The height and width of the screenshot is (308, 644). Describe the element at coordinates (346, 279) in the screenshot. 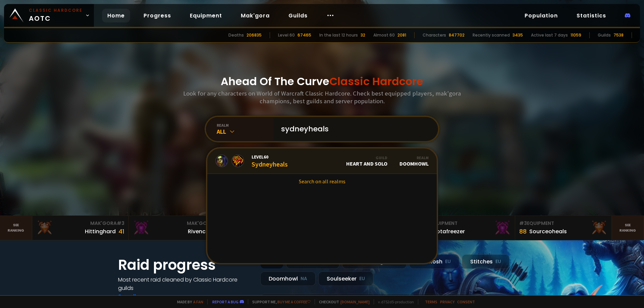

I see `div: Soulseeker` at that location.